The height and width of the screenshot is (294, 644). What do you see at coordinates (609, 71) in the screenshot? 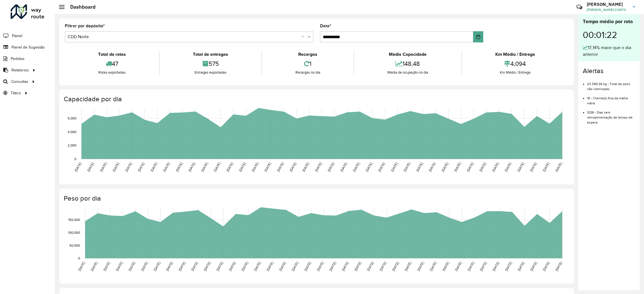
I see `h4: Alertas` at bounding box center [609, 71].